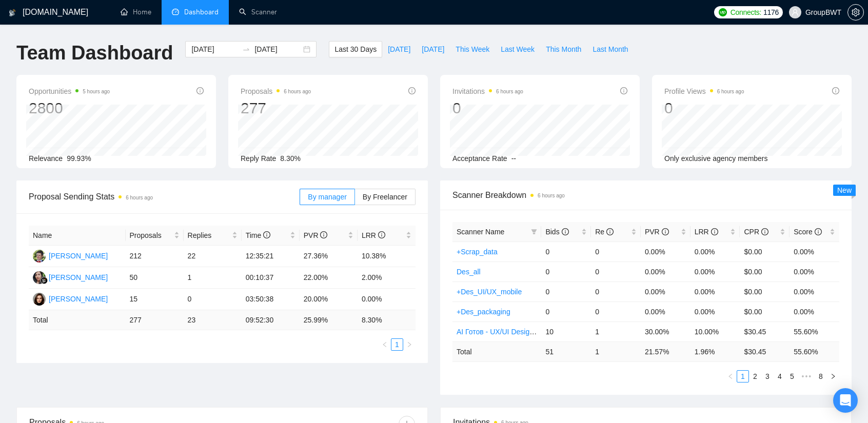 The image size is (868, 423). I want to click on span: Time, so click(258, 235).